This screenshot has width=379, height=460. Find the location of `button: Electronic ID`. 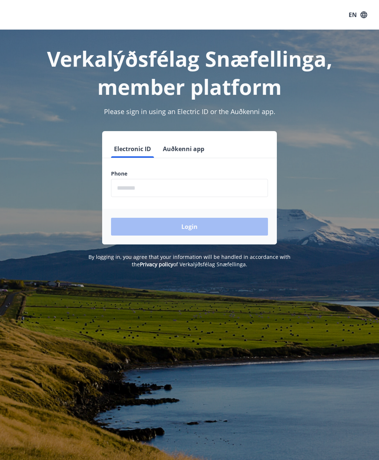

button: Electronic ID is located at coordinates (133, 149).